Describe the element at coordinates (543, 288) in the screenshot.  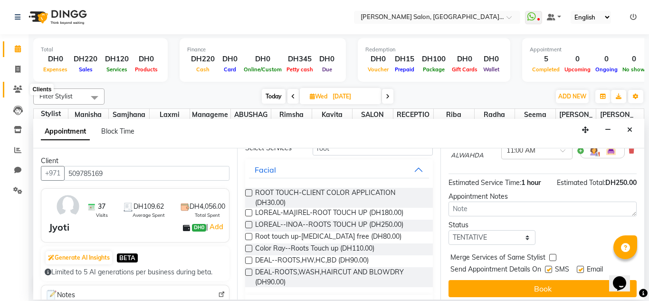
I see `button: Book` at that location.